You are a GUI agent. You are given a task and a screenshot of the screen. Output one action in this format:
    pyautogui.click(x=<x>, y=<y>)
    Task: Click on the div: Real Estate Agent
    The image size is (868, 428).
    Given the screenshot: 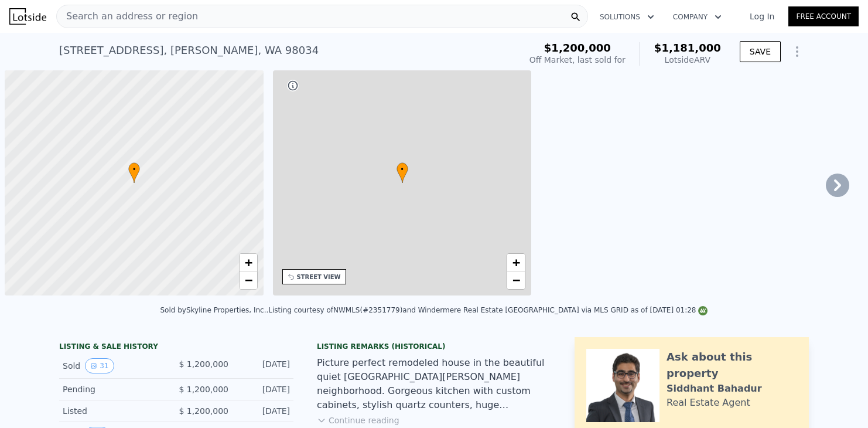 What is the action you would take?
    pyautogui.click(x=708, y=403)
    